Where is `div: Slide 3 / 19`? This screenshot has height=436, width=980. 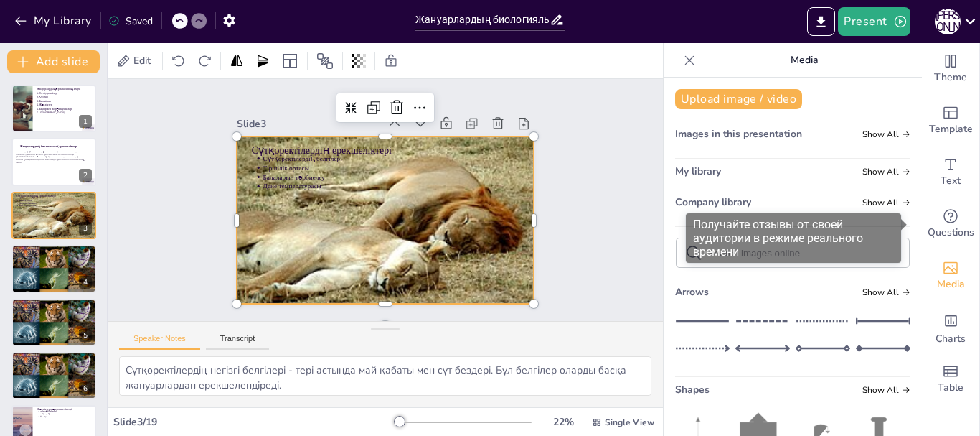 div: Slide 3 / 19 is located at coordinates (253, 422).